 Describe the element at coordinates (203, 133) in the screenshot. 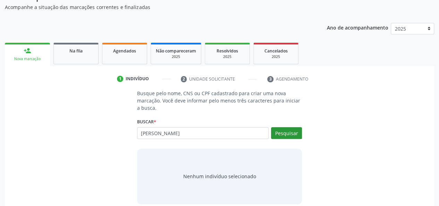

I see `input: Busque por nome, CNS ou CPF` at that location.